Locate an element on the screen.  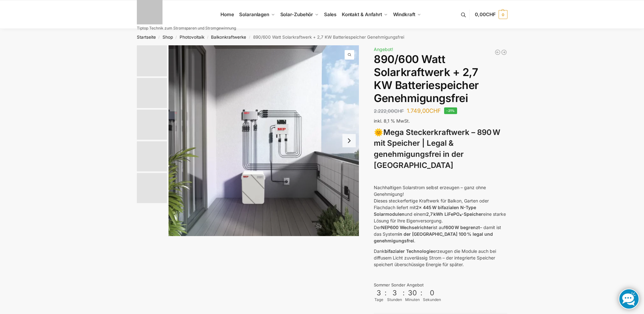
strong: 2,7 kWh LiFePO₄-Speicher is located at coordinates (455, 214).